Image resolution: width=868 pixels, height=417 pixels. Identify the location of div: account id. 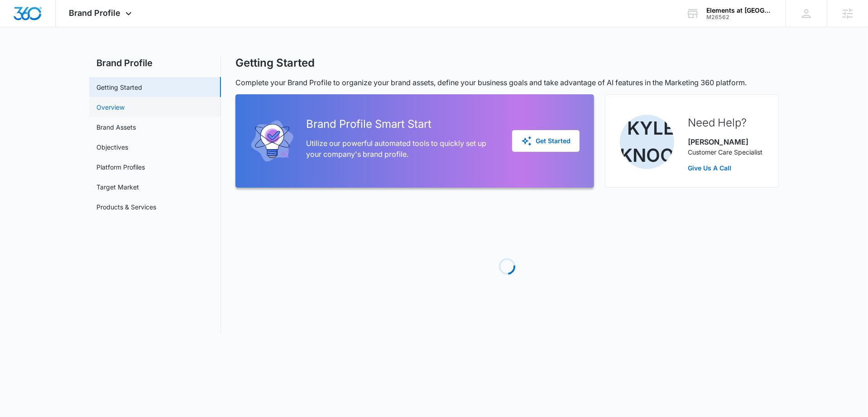
(739, 18).